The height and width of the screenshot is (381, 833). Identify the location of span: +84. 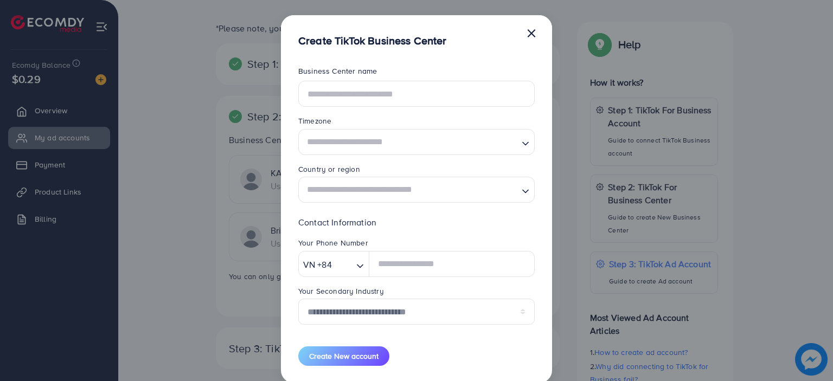
(324, 265).